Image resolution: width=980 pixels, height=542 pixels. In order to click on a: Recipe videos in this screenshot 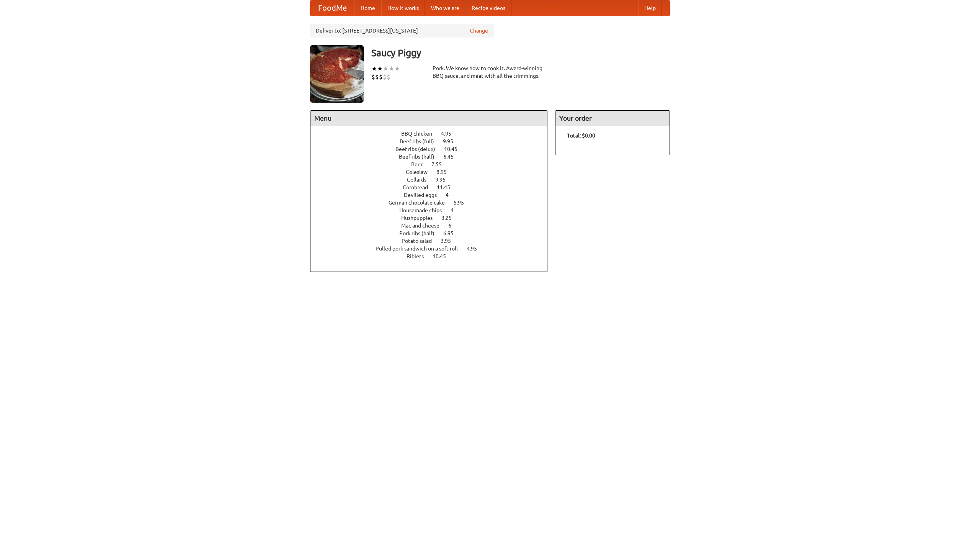, I will do `click(488, 8)`.